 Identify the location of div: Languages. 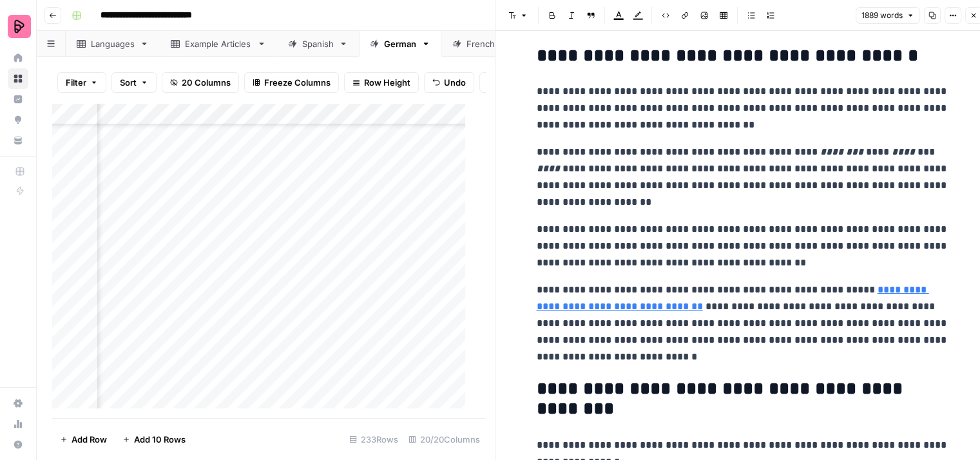
(112, 44).